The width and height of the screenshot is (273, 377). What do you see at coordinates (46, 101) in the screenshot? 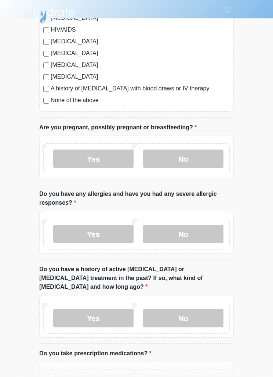
I see `input: None of the above` at bounding box center [46, 101].